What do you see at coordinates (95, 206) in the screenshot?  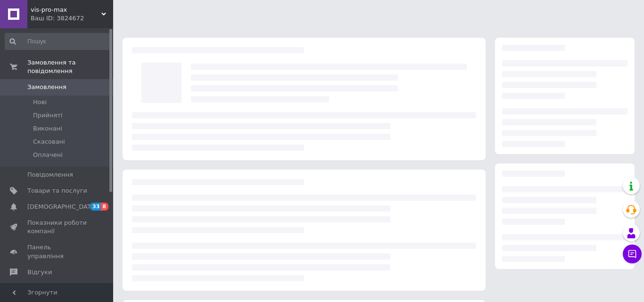 I see `span: 33` at bounding box center [95, 206].